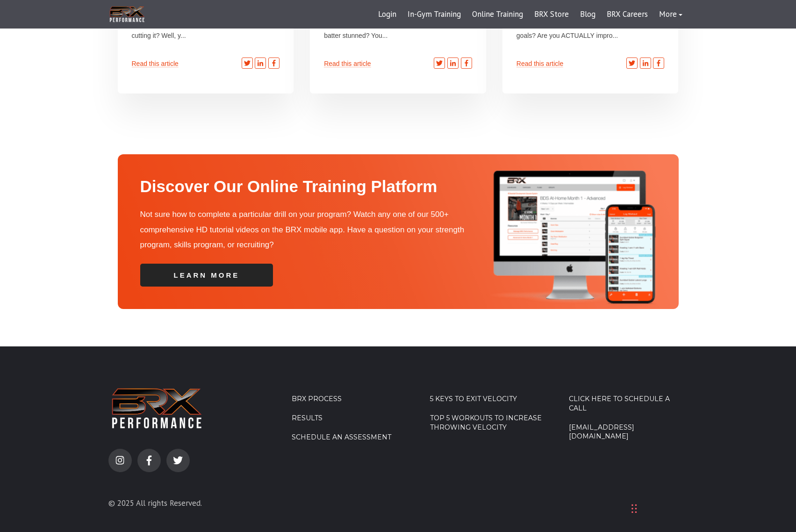 Image resolution: width=796 pixels, height=532 pixels. What do you see at coordinates (711, 508) in the screenshot?
I see `div: Chat Widget` at bounding box center [711, 508].